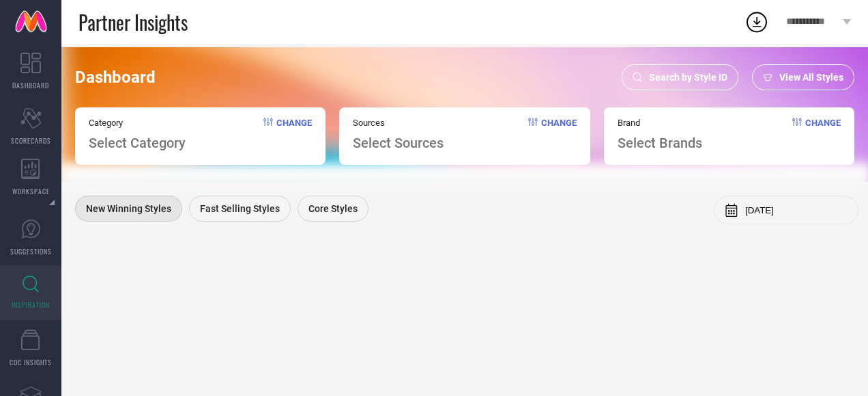 Image resolution: width=868 pixels, height=396 pixels. I want to click on span: Select Sources, so click(398, 143).